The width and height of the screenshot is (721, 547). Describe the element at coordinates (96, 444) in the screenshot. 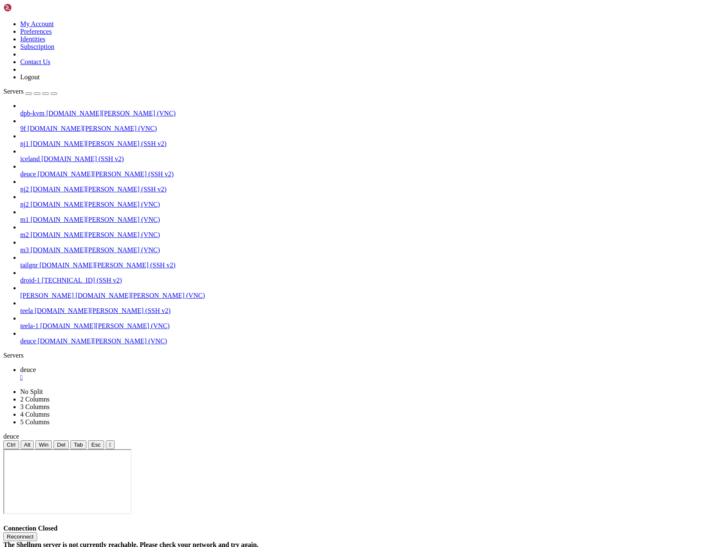

I see `span: Esc` at that location.